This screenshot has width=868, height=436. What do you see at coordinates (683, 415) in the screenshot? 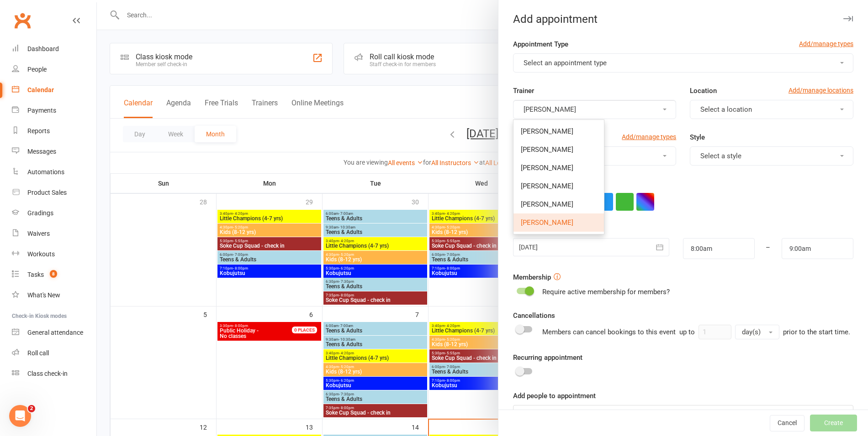
I see `input: Search and members and prospects` at bounding box center [683, 415].